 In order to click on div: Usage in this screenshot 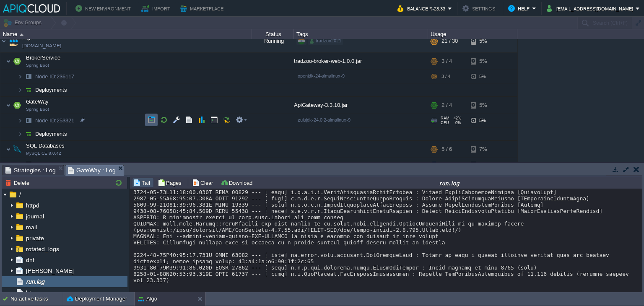, I will do `click(472, 34)`.